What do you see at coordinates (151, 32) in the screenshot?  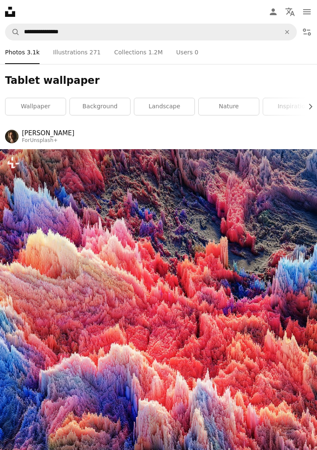 I see `form: Find visuals sitewide` at bounding box center [151, 32].